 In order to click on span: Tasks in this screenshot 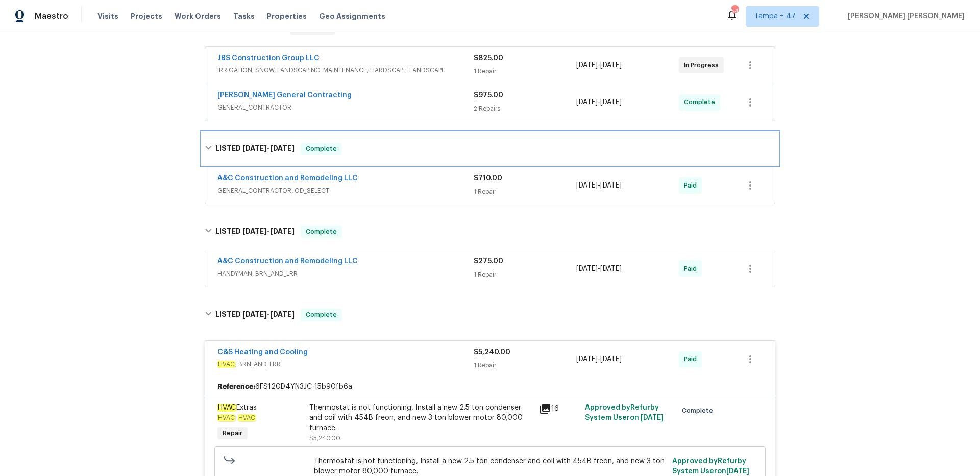, I will do `click(244, 17)`.